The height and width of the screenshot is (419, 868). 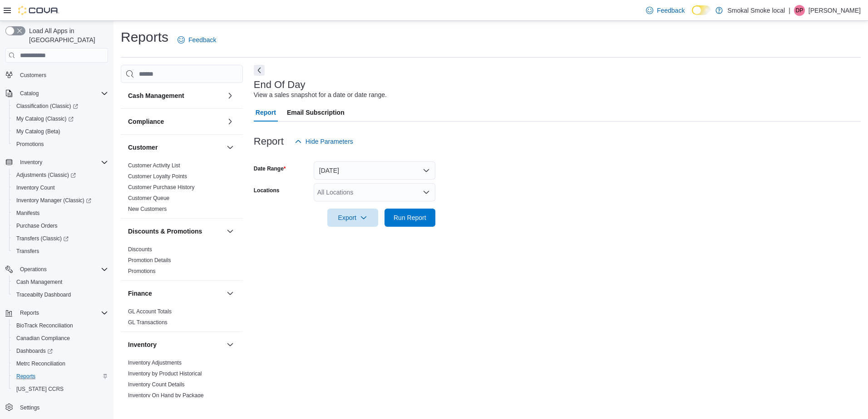 What do you see at coordinates (62, 407) in the screenshot?
I see `span: Settings` at bounding box center [62, 407].